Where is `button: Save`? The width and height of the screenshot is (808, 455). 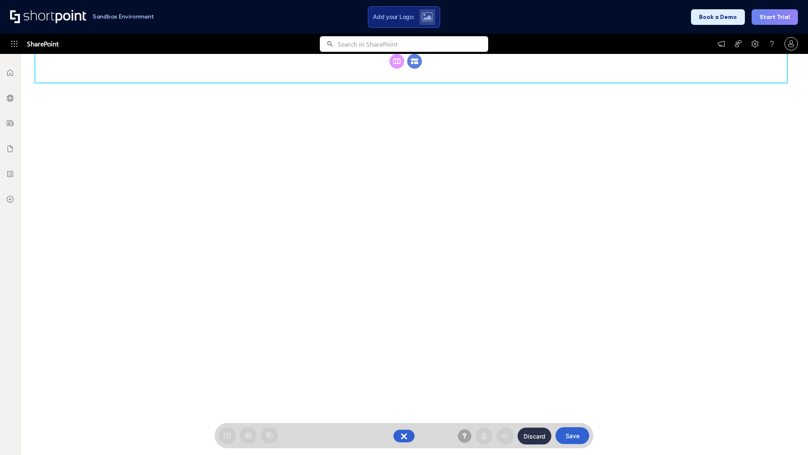 button: Save is located at coordinates (573, 435).